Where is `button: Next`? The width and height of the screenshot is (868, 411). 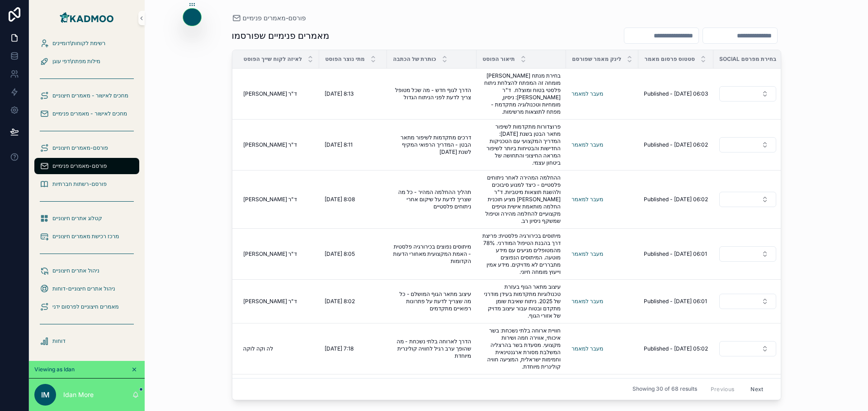 button: Next is located at coordinates (756, 389).